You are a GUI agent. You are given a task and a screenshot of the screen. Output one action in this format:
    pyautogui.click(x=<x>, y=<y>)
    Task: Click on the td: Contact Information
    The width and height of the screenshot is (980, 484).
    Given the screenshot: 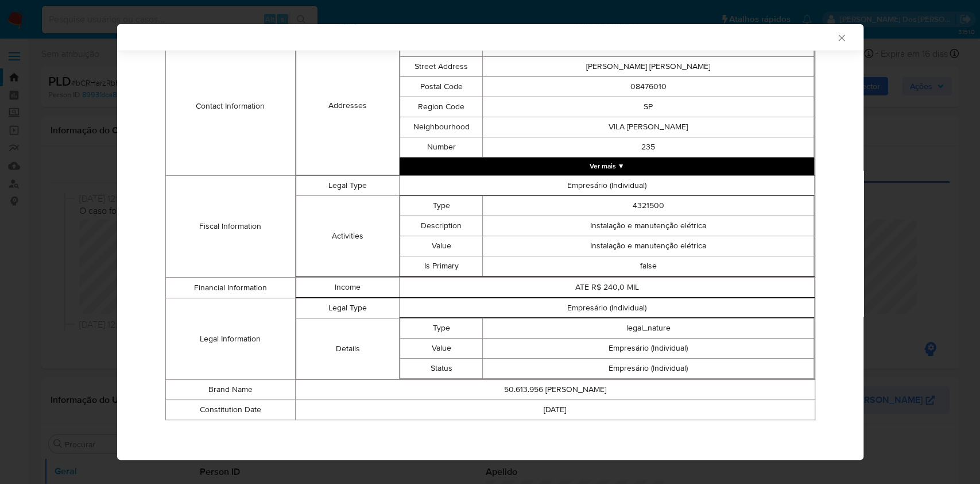 What is the action you would take?
    pyautogui.click(x=230, y=107)
    